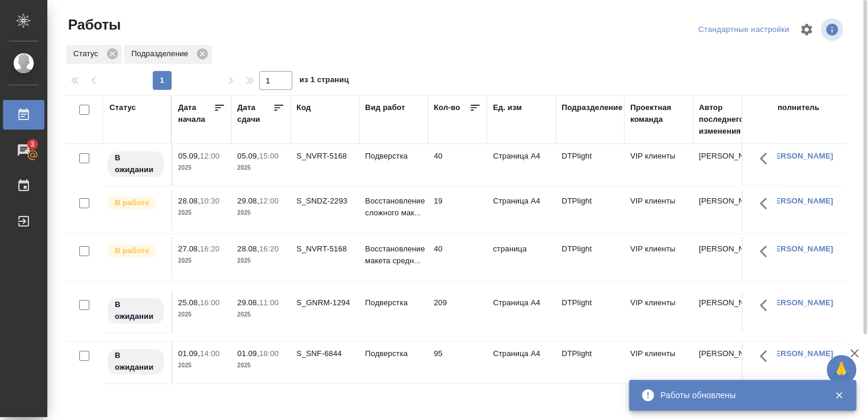  Describe the element at coordinates (457, 363) in the screenshot. I see `td: 95` at that location.